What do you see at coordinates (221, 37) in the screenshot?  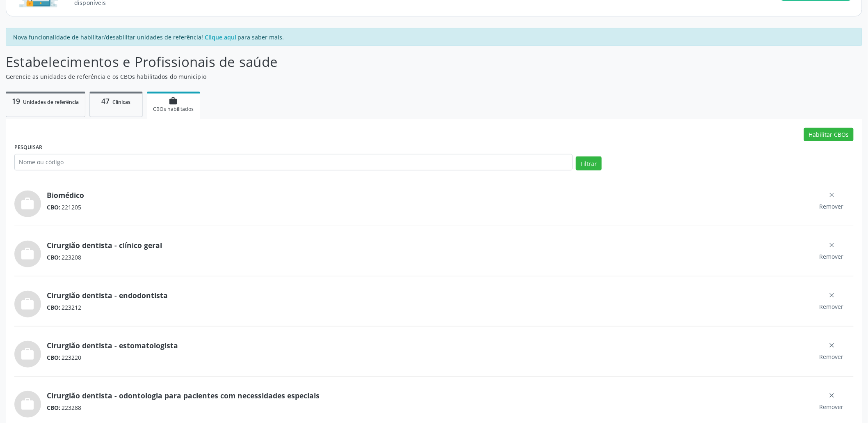 I see `u: Clique aqui` at bounding box center [221, 37].